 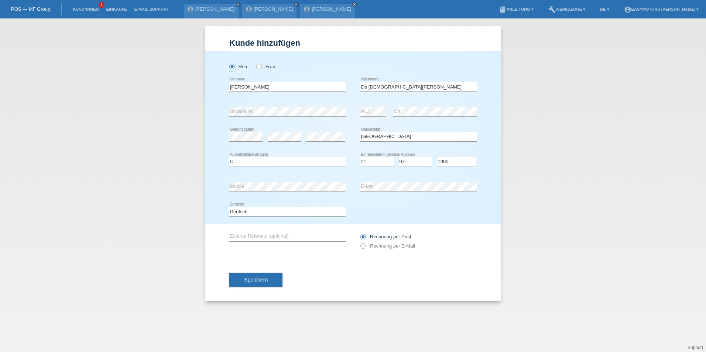 I want to click on h1: Kunde hinzufügen, so click(x=353, y=43).